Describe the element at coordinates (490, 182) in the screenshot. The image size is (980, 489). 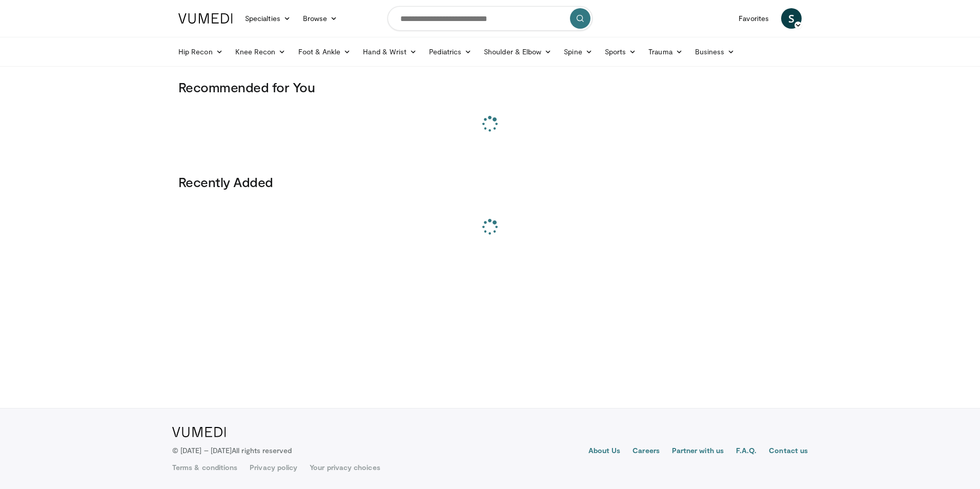
I see `h3: Recently Added` at that location.